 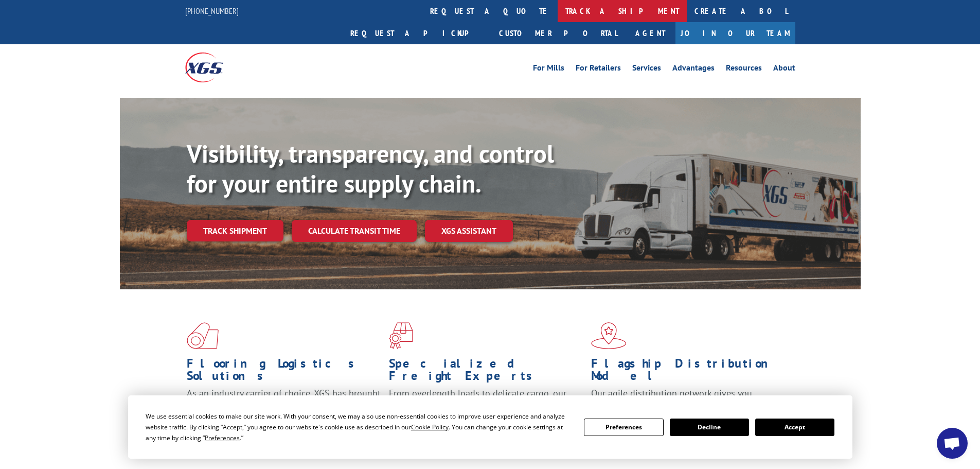 What do you see at coordinates (417, 33) in the screenshot?
I see `a: Request a pickup` at bounding box center [417, 33].